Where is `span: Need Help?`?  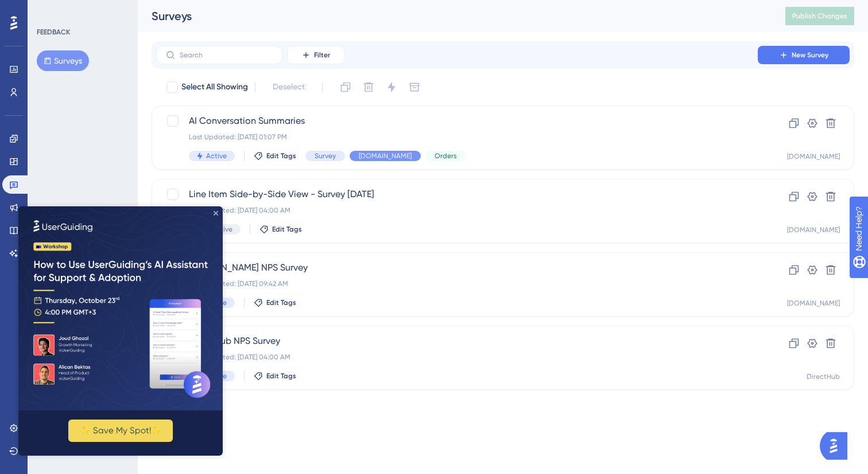 span: Need Help? is located at coordinates (50, 10).